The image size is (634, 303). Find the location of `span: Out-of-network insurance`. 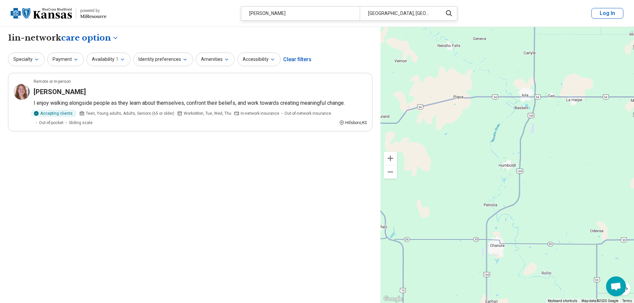

span: Out-of-network insurance is located at coordinates (308, 114).